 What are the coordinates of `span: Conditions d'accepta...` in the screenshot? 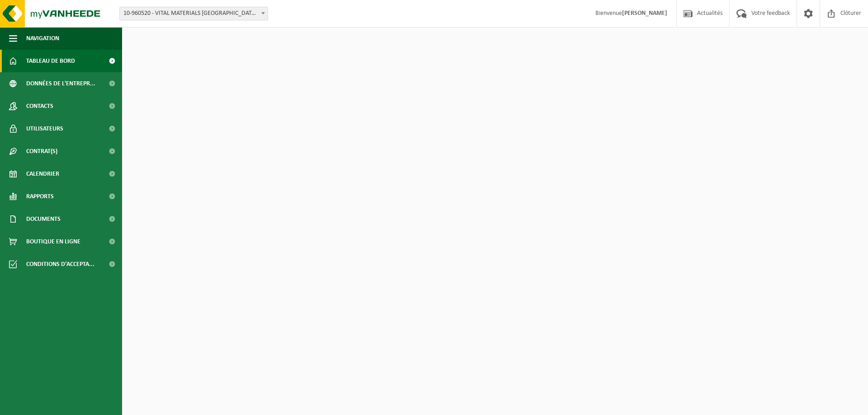 It's located at (60, 264).